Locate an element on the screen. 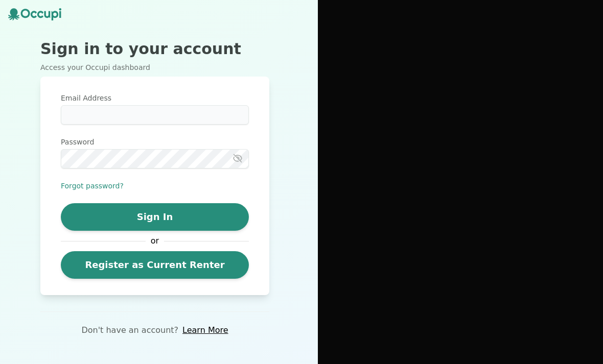 The height and width of the screenshot is (364, 603). p: Access your Occupi dashboard is located at coordinates (155, 67).